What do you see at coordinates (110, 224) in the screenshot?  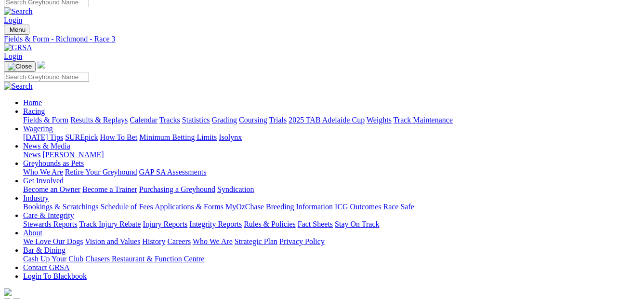 I see `a: Track Injury Rebate` at bounding box center [110, 224].